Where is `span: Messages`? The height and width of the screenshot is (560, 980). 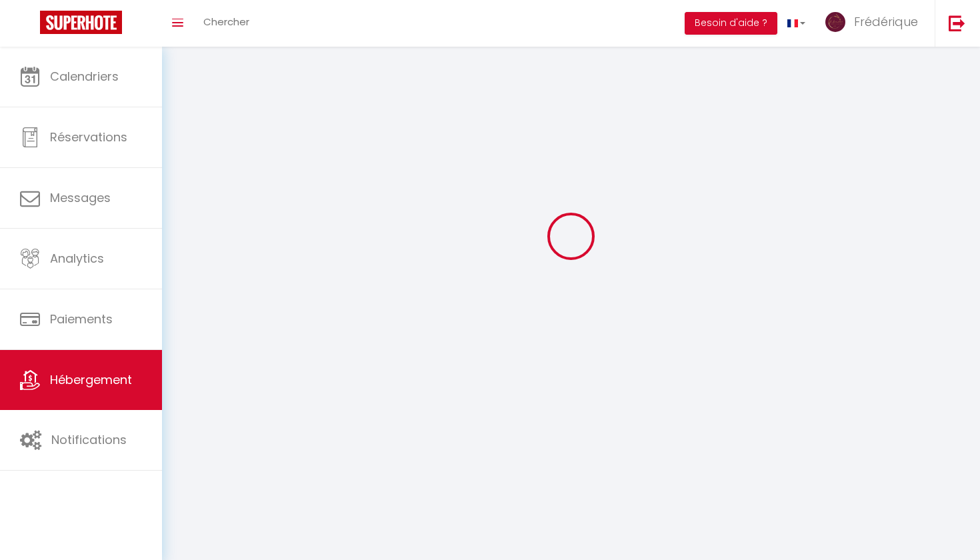 span: Messages is located at coordinates (80, 198).